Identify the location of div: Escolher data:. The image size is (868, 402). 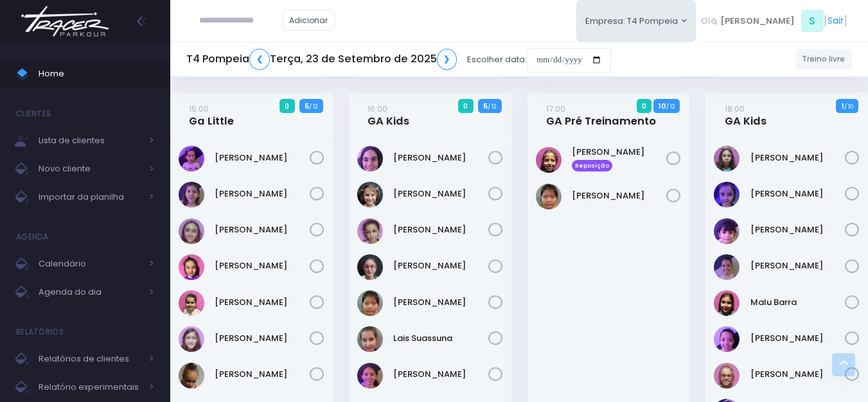
(398, 60).